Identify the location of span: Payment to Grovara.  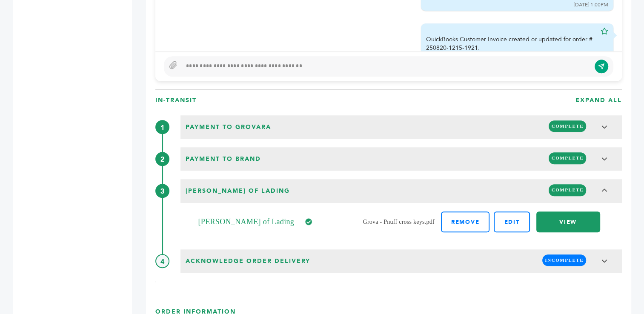
(228, 127).